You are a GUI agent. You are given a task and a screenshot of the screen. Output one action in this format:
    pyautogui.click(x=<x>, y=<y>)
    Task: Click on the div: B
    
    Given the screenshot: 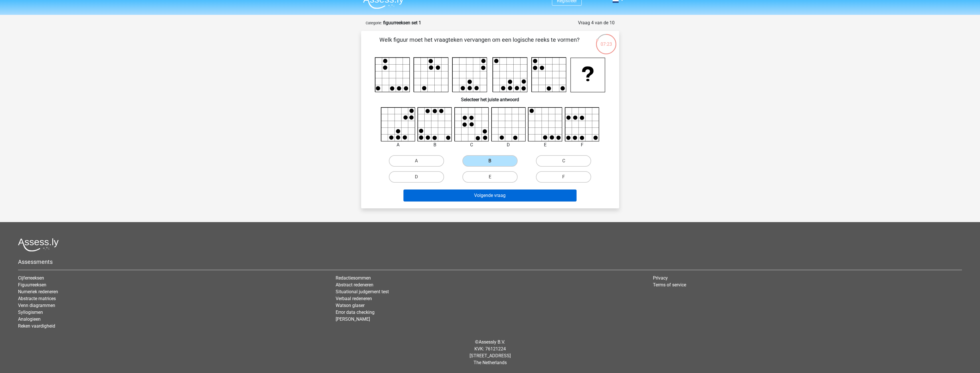 What is the action you would take?
    pyautogui.click(x=435, y=145)
    